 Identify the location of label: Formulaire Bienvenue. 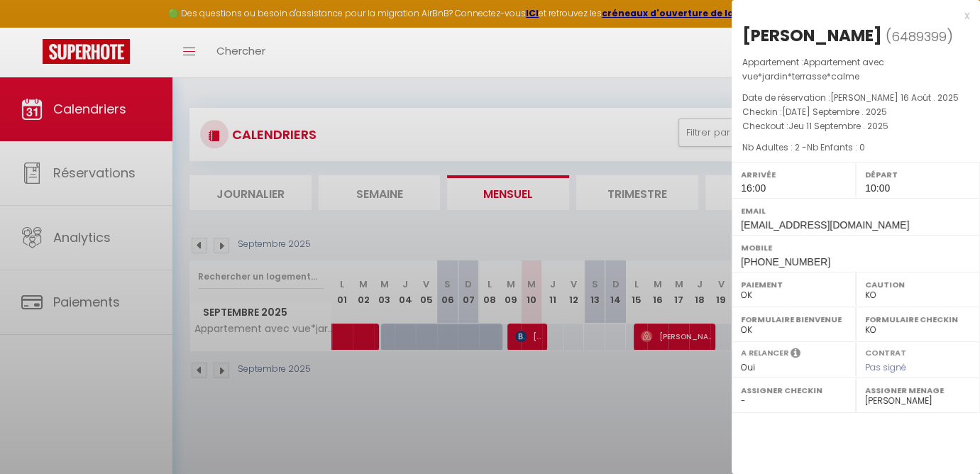
(793, 320).